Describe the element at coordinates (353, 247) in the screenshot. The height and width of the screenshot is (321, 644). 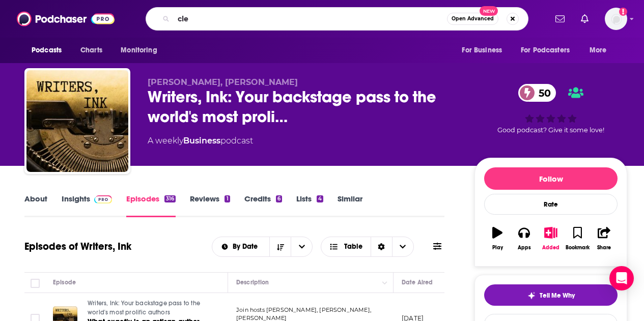
I see `span: Table` at that location.